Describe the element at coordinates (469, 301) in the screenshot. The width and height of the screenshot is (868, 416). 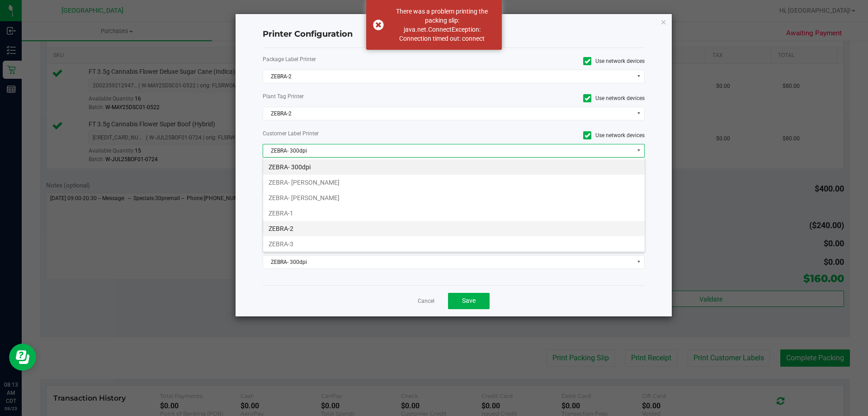
I see `button: Save` at that location.